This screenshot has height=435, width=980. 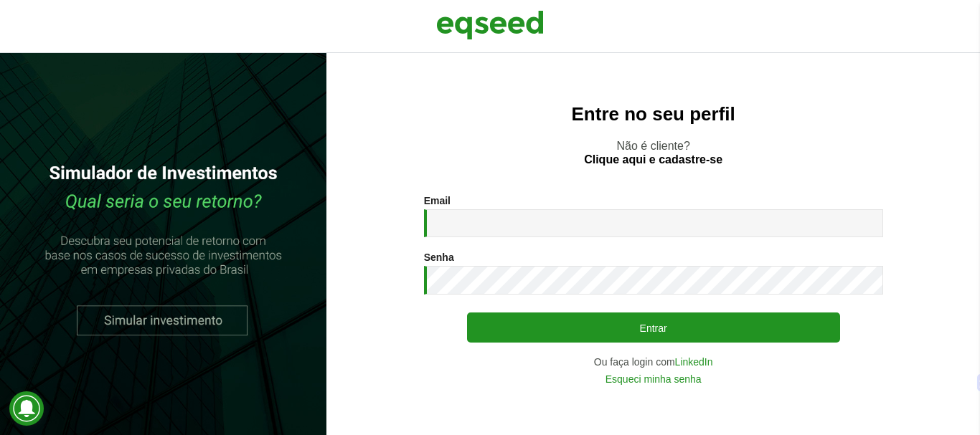 I want to click on a: Esqueci minha senha, so click(x=653, y=379).